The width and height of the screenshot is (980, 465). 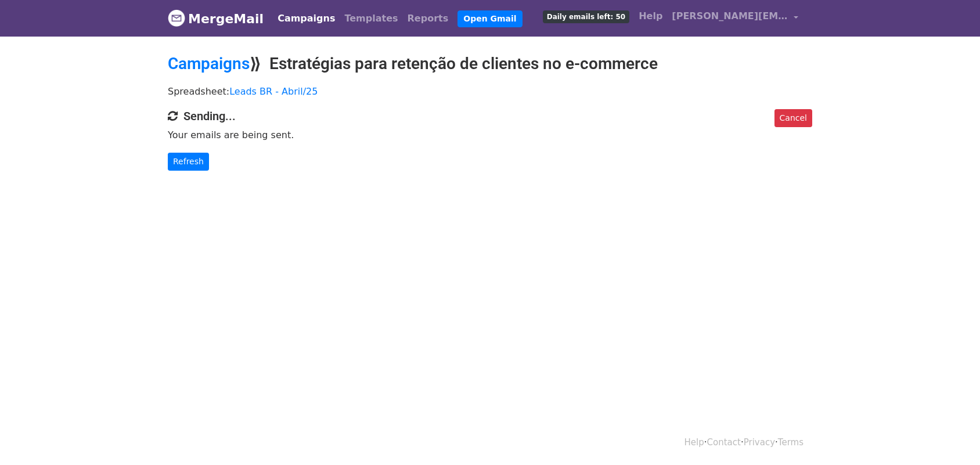 What do you see at coordinates (586, 16) in the screenshot?
I see `a: Daily emails left: 50` at bounding box center [586, 16].